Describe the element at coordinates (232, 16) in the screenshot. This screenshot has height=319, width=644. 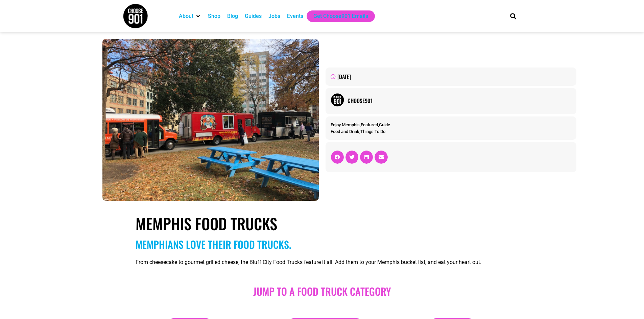
I see `div: Blog` at that location.